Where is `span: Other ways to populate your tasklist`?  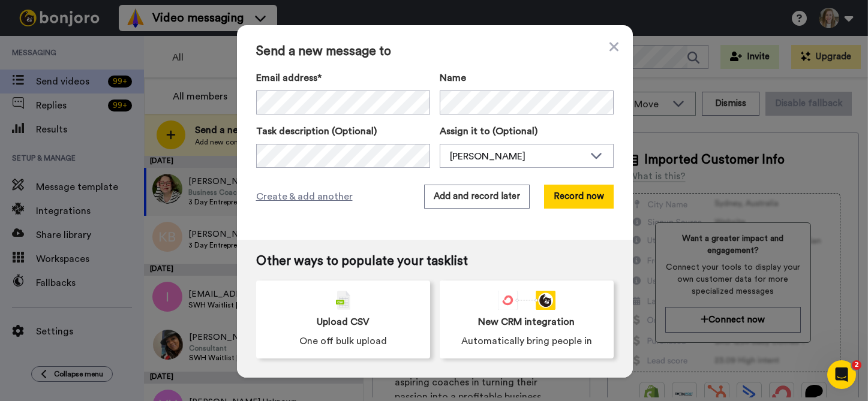 span: Other ways to populate your tasklist is located at coordinates (435, 261).